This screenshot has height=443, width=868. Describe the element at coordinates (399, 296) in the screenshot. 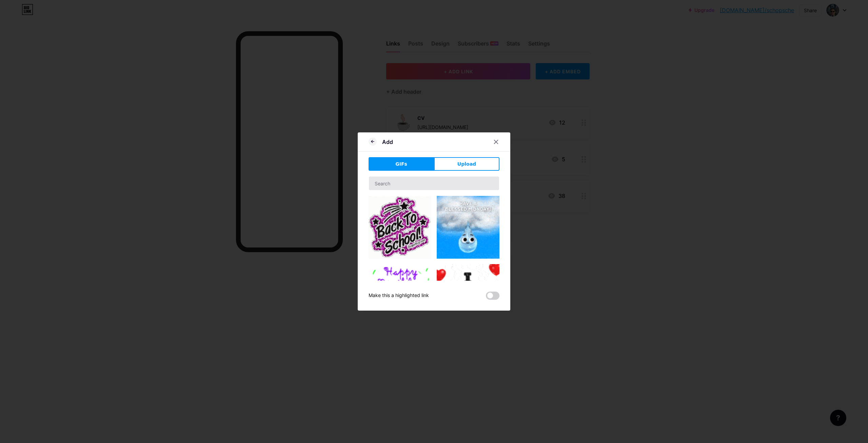

I see `div: Make this a highlighted link` at that location.